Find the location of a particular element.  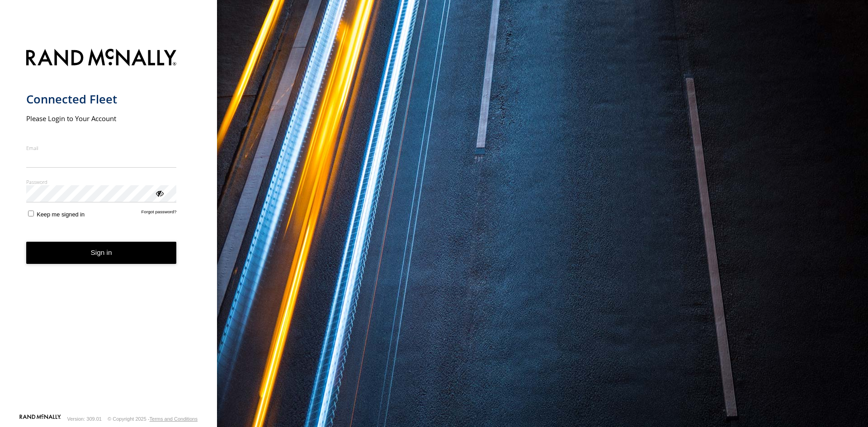

label: Email is located at coordinates (101, 148).